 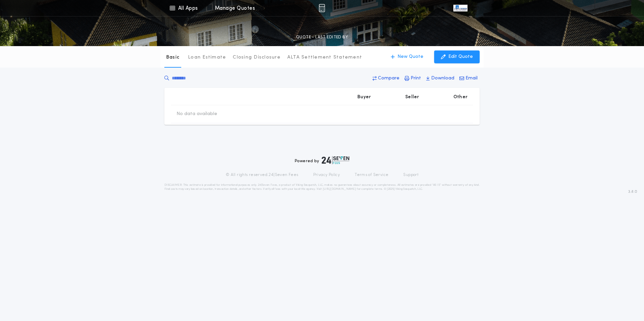 What do you see at coordinates (457, 57) in the screenshot?
I see `button: Edit Quote` at bounding box center [457, 57].